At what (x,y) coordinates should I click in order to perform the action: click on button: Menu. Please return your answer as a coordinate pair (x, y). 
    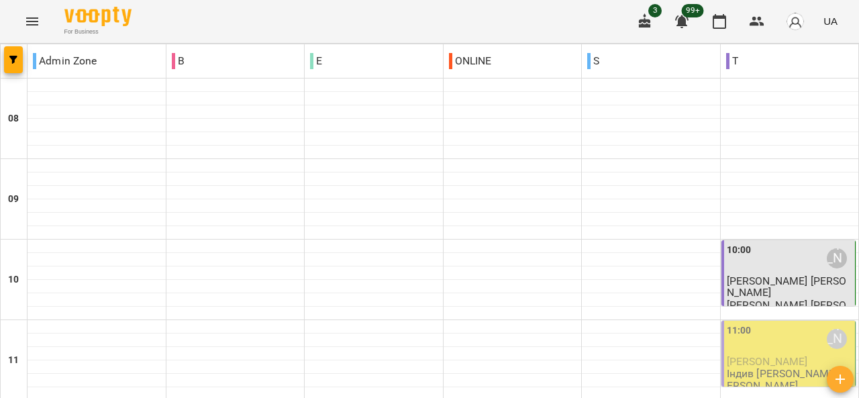
    Looking at the image, I should click on (32, 21).